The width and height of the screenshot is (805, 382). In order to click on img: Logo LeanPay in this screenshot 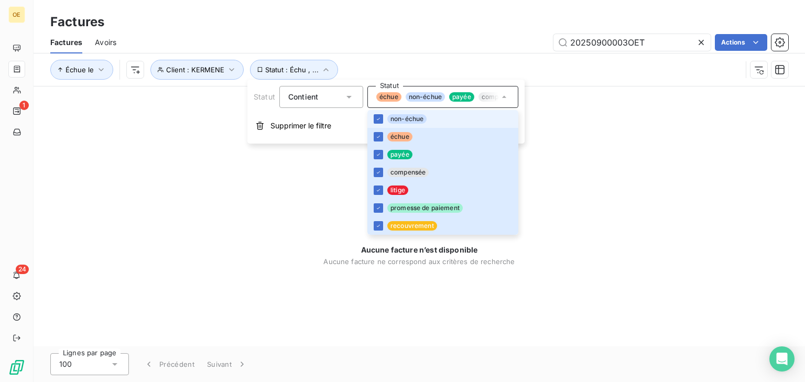, I will do `click(17, 367)`.